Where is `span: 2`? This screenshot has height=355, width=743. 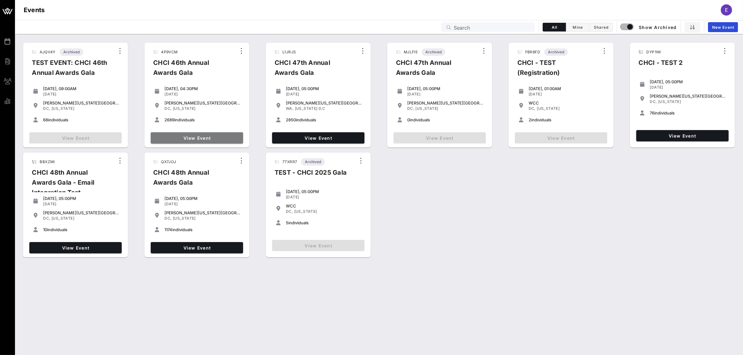
span: 2 is located at coordinates (530, 120).